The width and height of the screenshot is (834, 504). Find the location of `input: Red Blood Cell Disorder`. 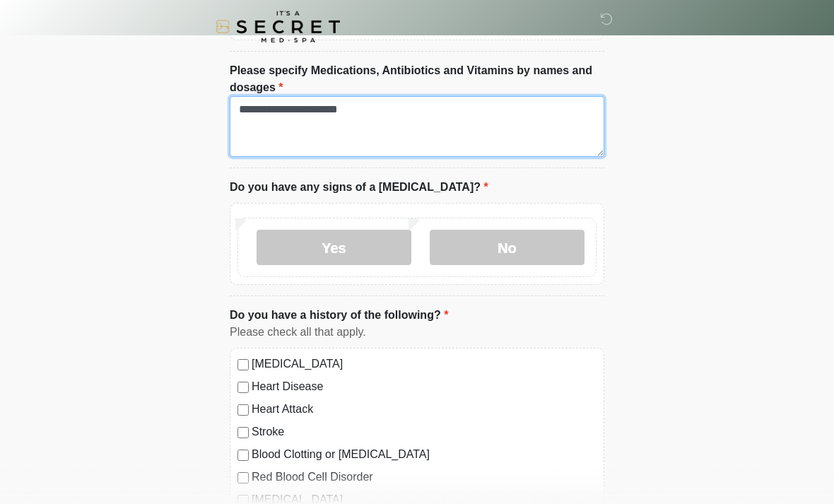

input: Red Blood Cell Disorder is located at coordinates (243, 478).